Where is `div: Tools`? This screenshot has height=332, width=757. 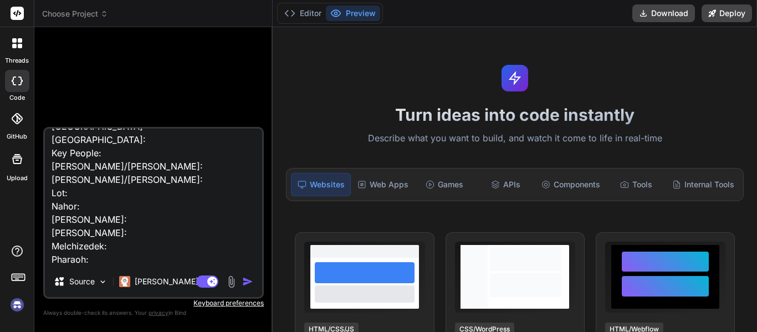 div: Tools is located at coordinates (637, 185).